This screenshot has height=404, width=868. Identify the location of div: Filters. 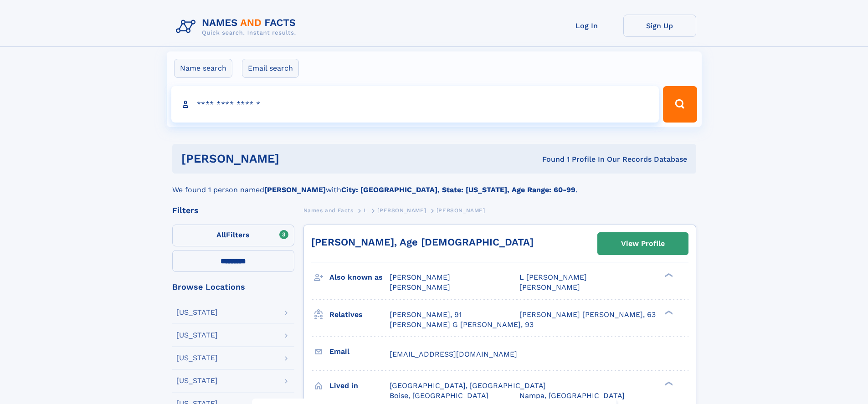
(234, 211).